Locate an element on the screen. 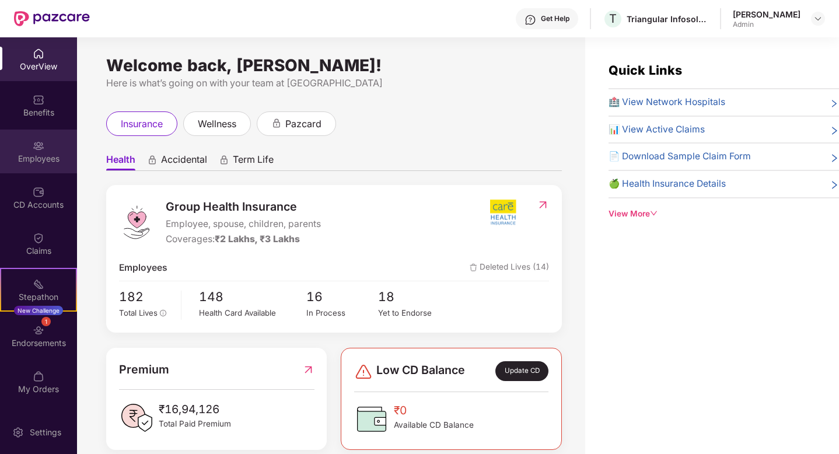 The image size is (839, 454). span: Available CD Balance is located at coordinates (433, 425).